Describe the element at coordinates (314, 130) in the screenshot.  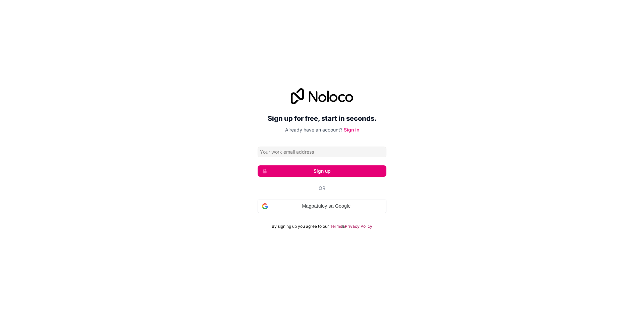
I see `span: Already have an account?` at that location.